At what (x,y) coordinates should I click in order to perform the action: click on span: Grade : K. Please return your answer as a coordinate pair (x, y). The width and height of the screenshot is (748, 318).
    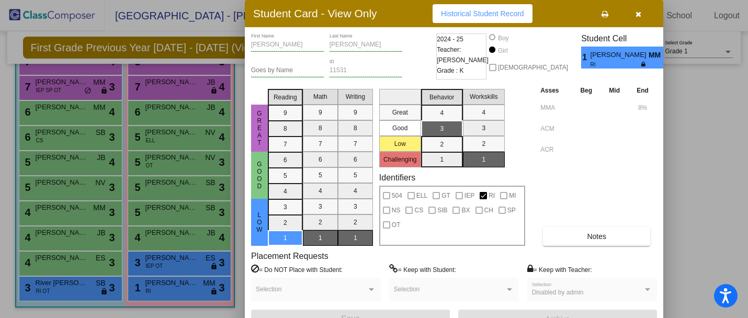
    Looking at the image, I should click on (450, 71).